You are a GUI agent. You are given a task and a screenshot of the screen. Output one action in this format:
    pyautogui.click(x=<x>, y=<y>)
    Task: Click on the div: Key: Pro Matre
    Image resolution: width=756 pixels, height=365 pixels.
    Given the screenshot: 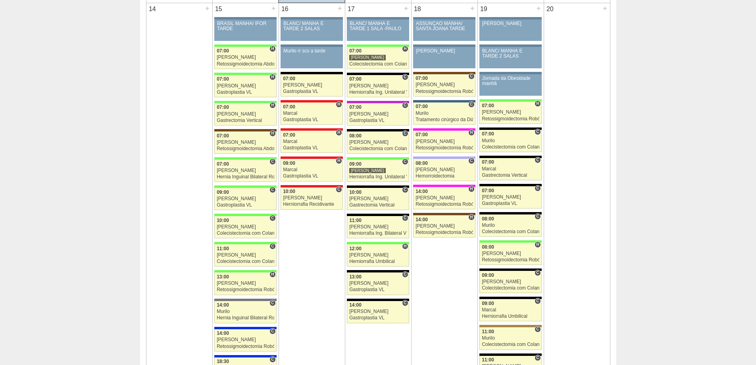 What is the action you would take?
    pyautogui.click(x=444, y=186)
    